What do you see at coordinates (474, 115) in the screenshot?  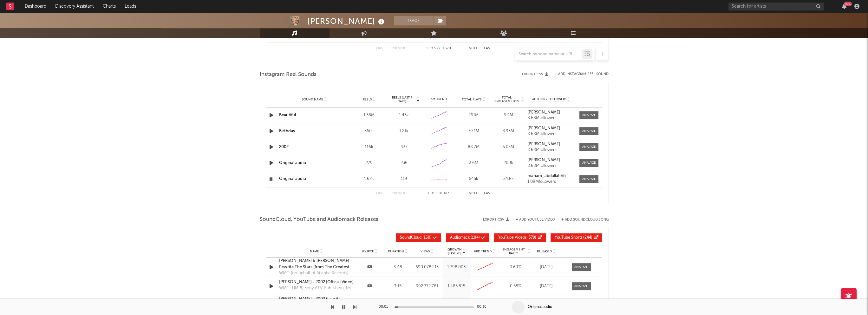 I see `div: 261M` at bounding box center [474, 115].